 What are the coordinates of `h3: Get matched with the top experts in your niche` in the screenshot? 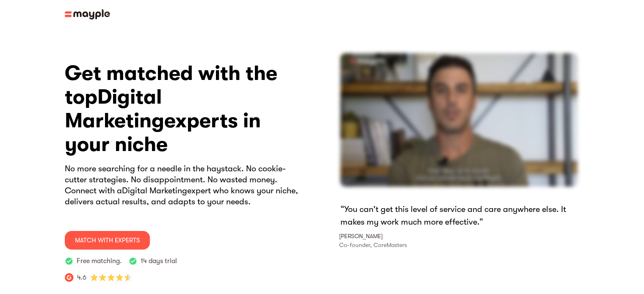 It's located at (185, 109).